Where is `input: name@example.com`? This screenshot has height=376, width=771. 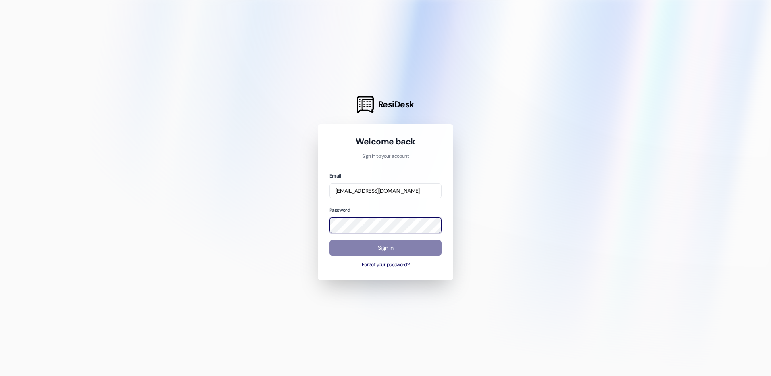 input: name@example.com is located at coordinates (385, 191).